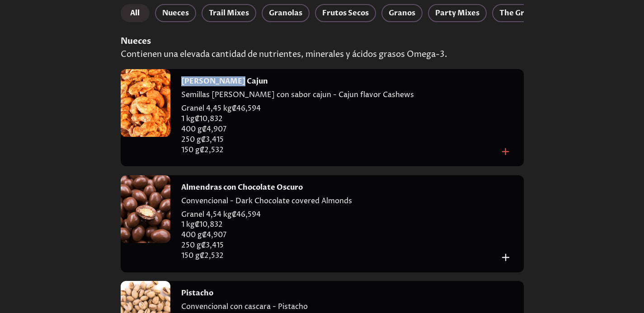  Describe the element at coordinates (457, 13) in the screenshot. I see `span: Party Mixes` at that location.